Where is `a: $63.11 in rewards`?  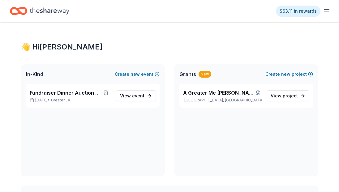
a: $63.11 in rewards is located at coordinates (298, 11).